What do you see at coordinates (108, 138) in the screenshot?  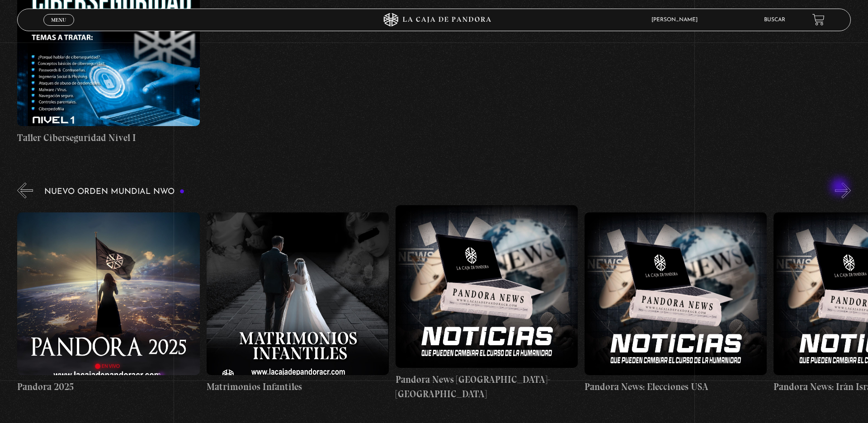 I see `h4: Taller Ciberseguridad Nivel I` at bounding box center [108, 138].